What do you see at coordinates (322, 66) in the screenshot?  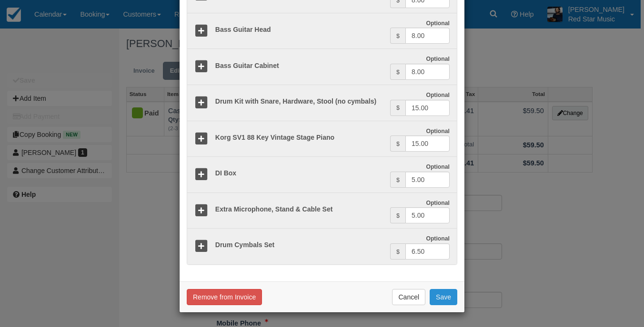 I see `a: Bass Guitar Cabinet Optional $` at bounding box center [322, 66].